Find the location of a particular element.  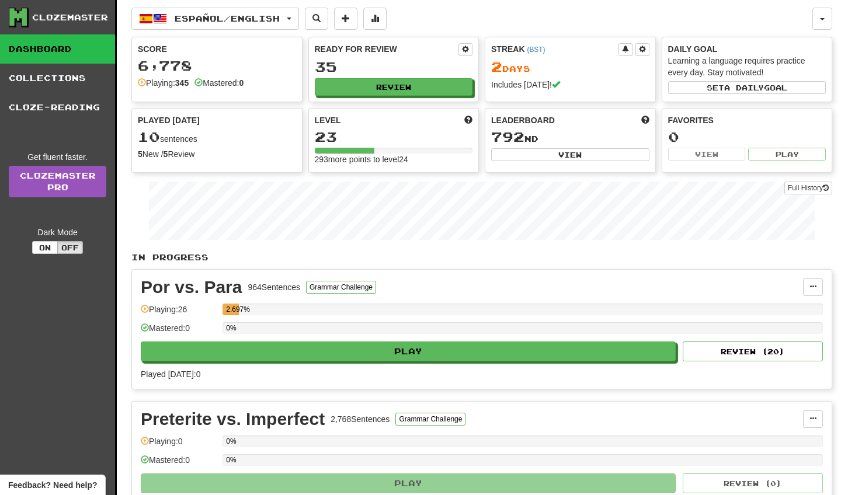

span: Open feedback widget is located at coordinates (53, 485).